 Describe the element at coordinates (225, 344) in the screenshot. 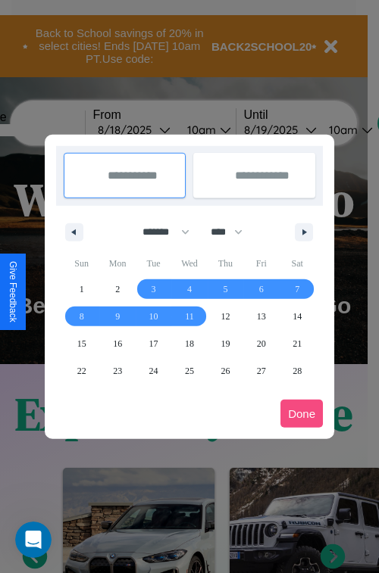

I see `span: 19` at that location.